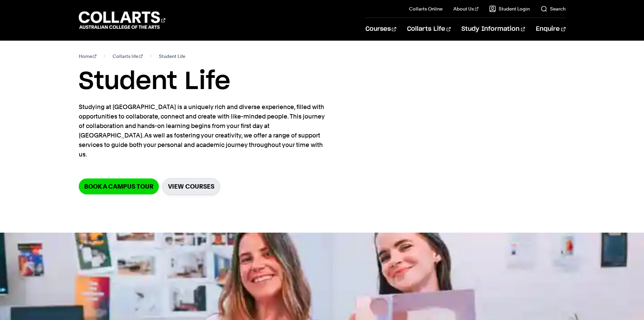  I want to click on span: Student Life, so click(172, 57).